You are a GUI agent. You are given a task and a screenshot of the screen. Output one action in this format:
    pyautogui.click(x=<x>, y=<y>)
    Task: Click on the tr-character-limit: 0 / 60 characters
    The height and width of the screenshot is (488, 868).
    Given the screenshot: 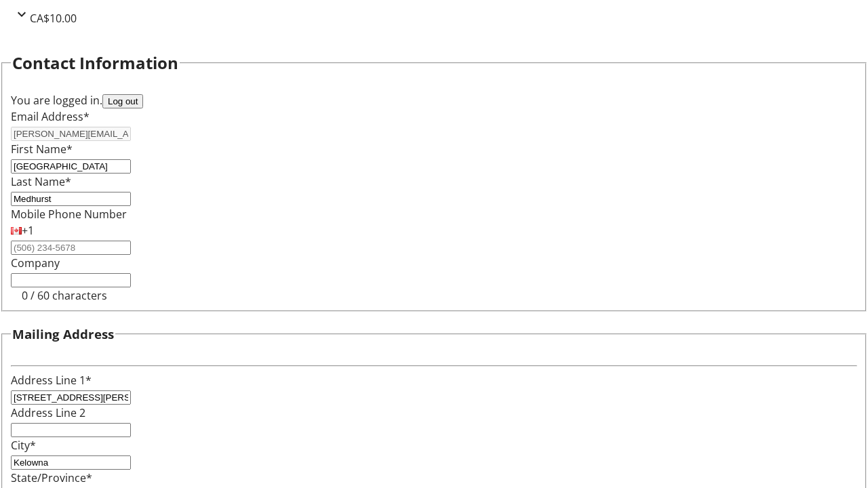 What is the action you would take?
    pyautogui.click(x=65, y=296)
    